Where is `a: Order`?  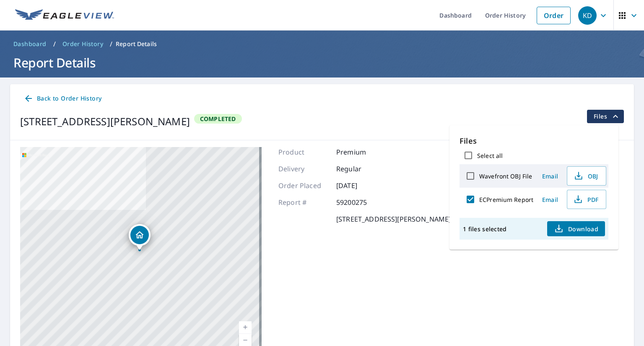
a: Order is located at coordinates (553, 16).